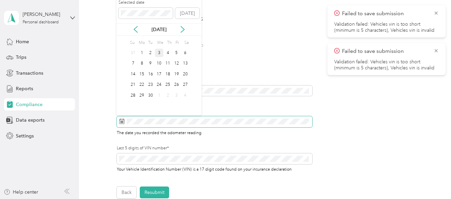  What do you see at coordinates (132, 43) in the screenshot?
I see `div: Su` at bounding box center [132, 43].